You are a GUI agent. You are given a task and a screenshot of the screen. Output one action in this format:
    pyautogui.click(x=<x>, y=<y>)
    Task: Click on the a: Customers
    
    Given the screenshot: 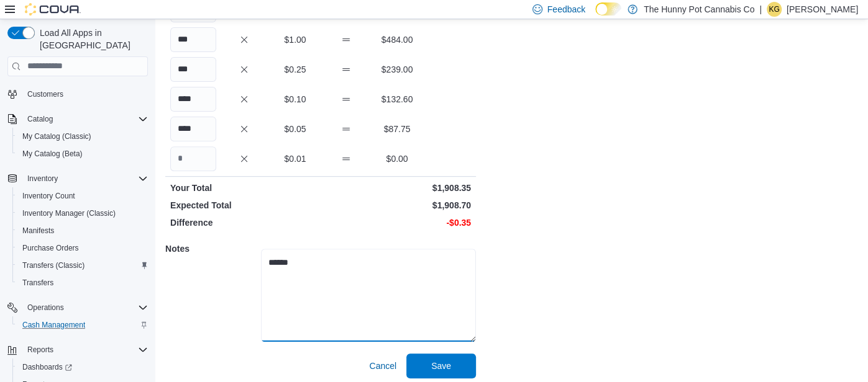 What is the action you would take?
    pyautogui.click(x=45, y=94)
    